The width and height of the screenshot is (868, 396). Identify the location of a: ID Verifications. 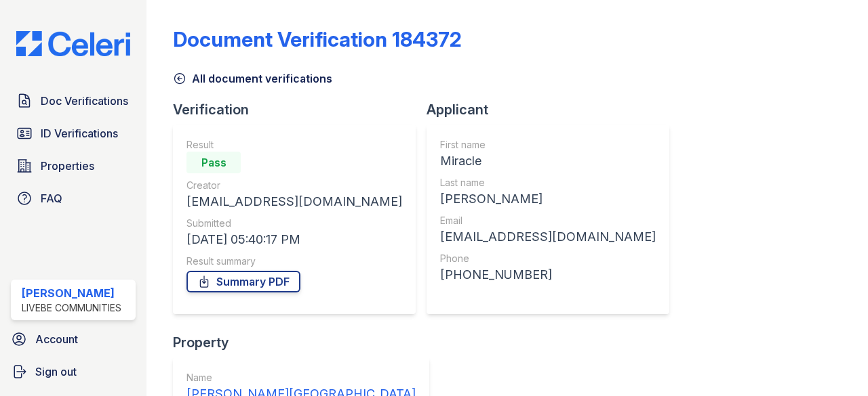
(73, 134).